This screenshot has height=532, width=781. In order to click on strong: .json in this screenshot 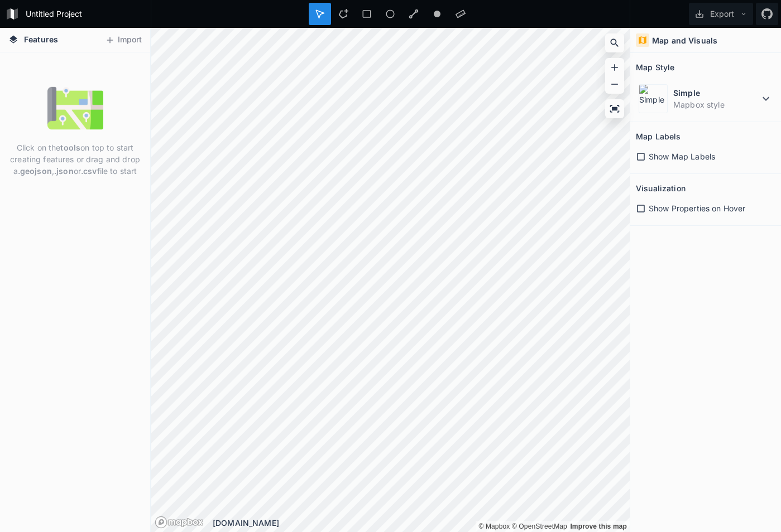, I will do `click(64, 171)`.